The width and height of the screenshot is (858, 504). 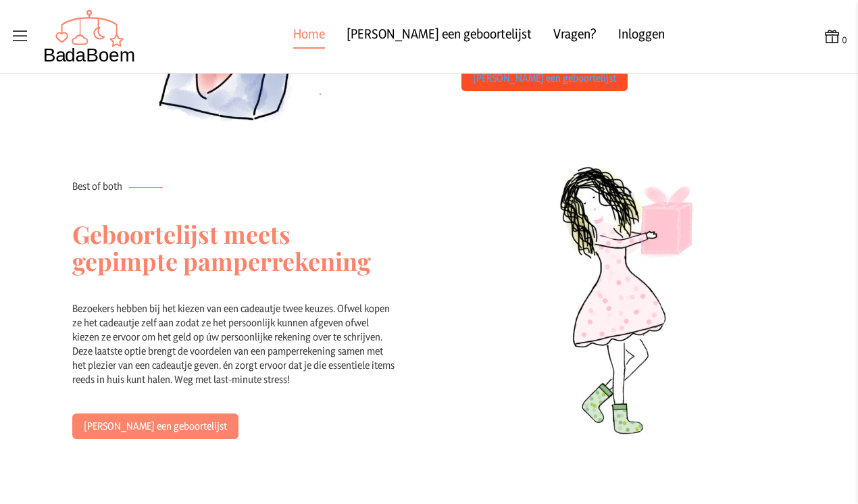 What do you see at coordinates (309, 37) in the screenshot?
I see `a: Home` at bounding box center [309, 37].